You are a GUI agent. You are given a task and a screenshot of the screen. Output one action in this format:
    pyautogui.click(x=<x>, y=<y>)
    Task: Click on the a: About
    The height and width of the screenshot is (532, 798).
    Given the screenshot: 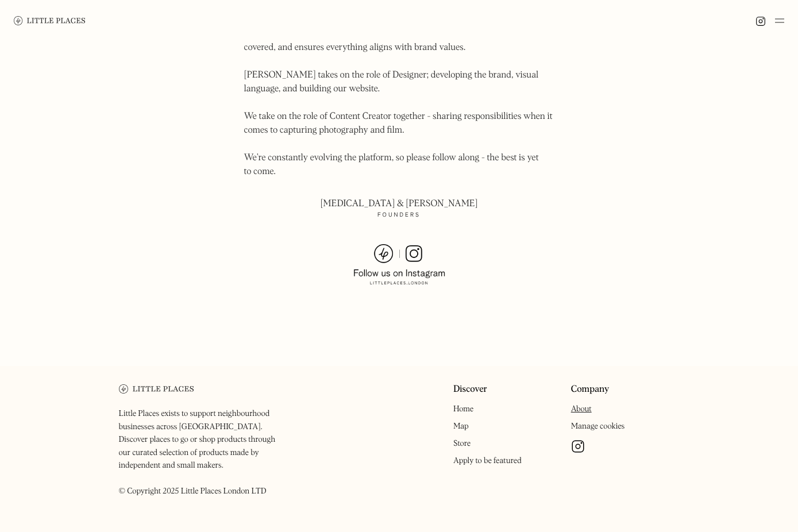 What is the action you would take?
    pyautogui.click(x=581, y=409)
    